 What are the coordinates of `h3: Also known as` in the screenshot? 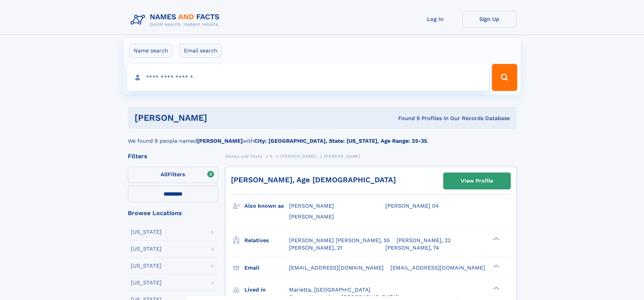 It's located at (267, 206).